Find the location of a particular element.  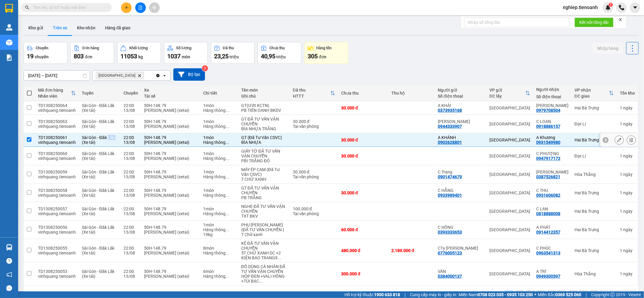

div: Hòa Thắng is located at coordinates (594, 175).